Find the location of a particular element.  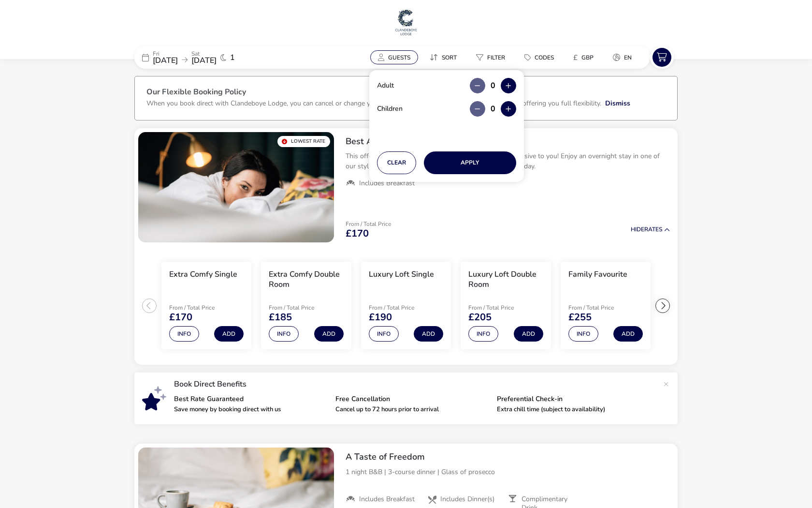

naf-pibe-menu-bar-item: en is located at coordinates (624, 57).